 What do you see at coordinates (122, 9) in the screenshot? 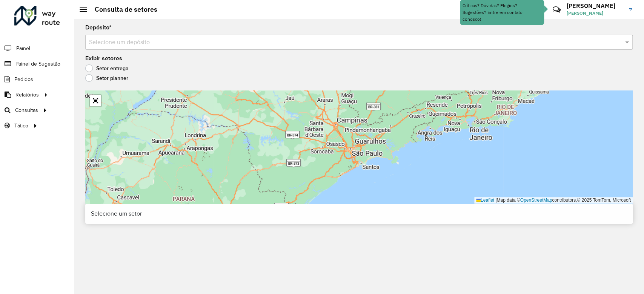
I see `h2: Consulta de setores` at bounding box center [122, 9].